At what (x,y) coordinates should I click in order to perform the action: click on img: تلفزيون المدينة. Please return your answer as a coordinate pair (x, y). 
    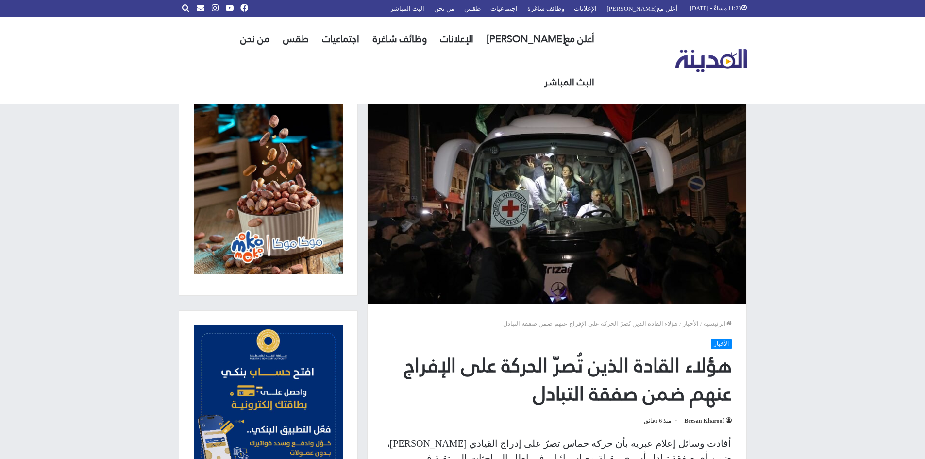
    Looking at the image, I should click on (711, 61).